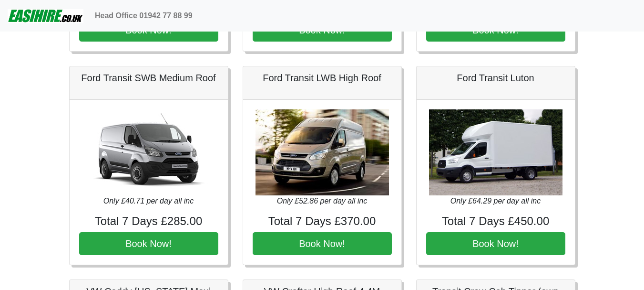 The width and height of the screenshot is (644, 290). What do you see at coordinates (148, 200) in the screenshot?
I see `i: Only £40.71 per day all inc` at bounding box center [148, 200].